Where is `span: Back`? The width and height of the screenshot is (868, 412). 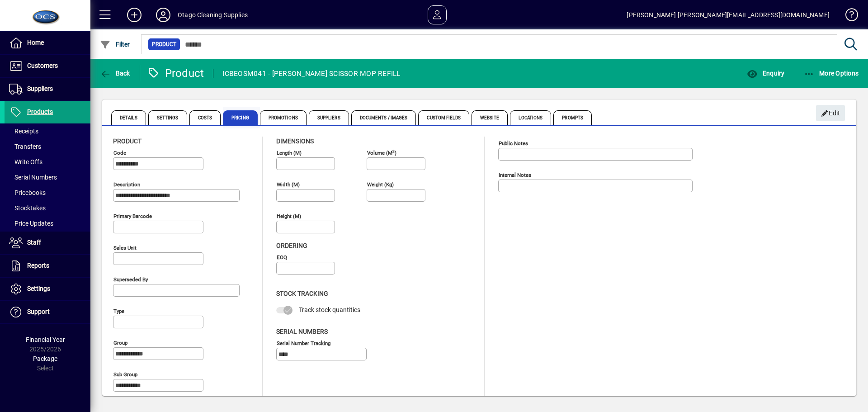
span: Back is located at coordinates (115, 73).